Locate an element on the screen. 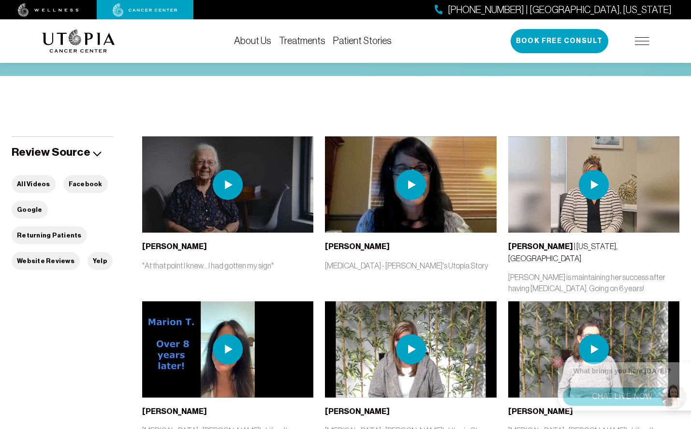 The height and width of the screenshot is (429, 691). button: Yelp is located at coordinates (100, 261).